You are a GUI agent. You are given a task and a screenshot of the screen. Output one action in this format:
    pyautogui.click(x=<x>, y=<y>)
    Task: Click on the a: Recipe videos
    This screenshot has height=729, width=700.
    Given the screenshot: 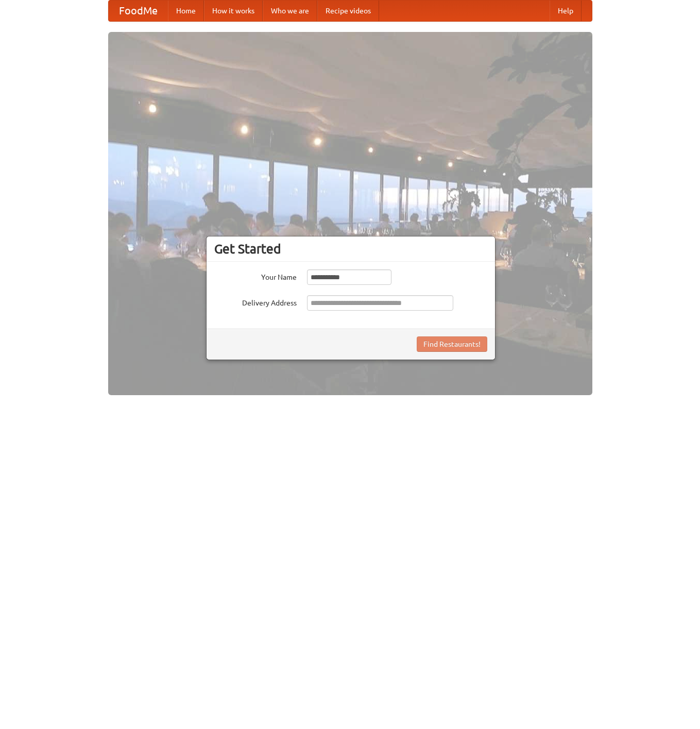 What is the action you would take?
    pyautogui.click(x=348, y=10)
    